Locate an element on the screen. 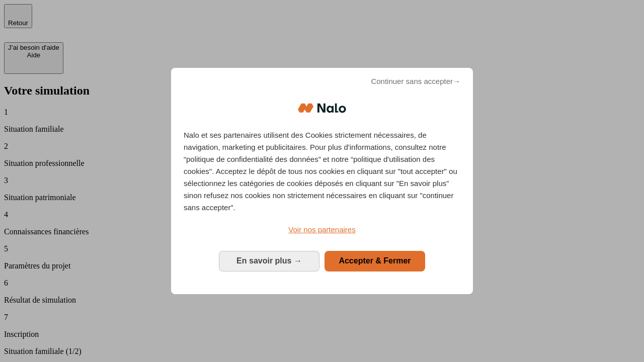  span: Accepter & Fermer is located at coordinates (374, 261).